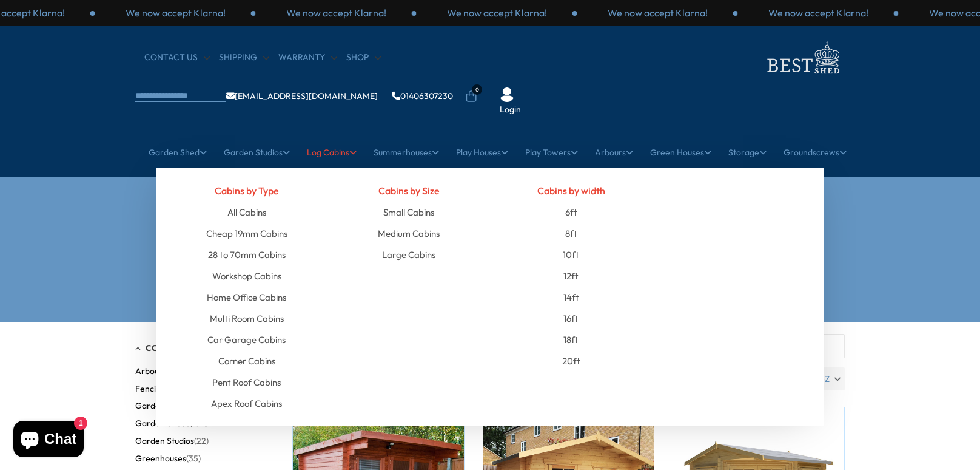 This screenshot has width=980, height=470. What do you see at coordinates (471, 97) in the screenshot?
I see `a: 0` at bounding box center [471, 97].